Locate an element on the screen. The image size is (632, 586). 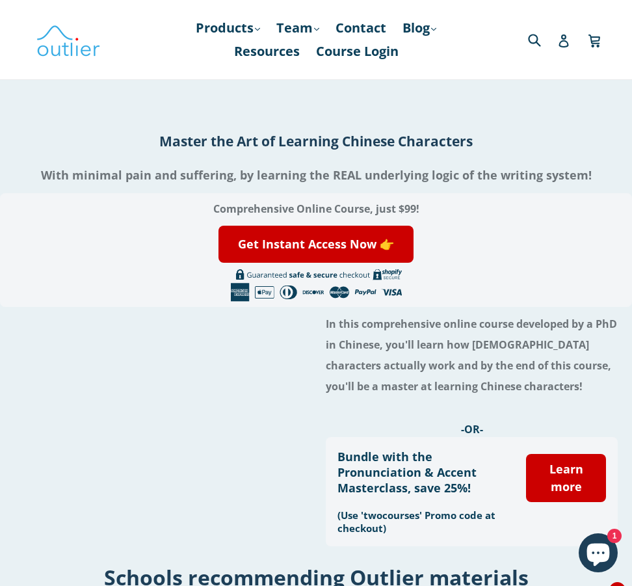
a: Contact is located at coordinates (361, 28).